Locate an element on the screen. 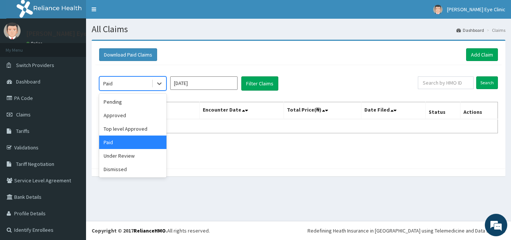  a: Dashboard is located at coordinates (470, 30).